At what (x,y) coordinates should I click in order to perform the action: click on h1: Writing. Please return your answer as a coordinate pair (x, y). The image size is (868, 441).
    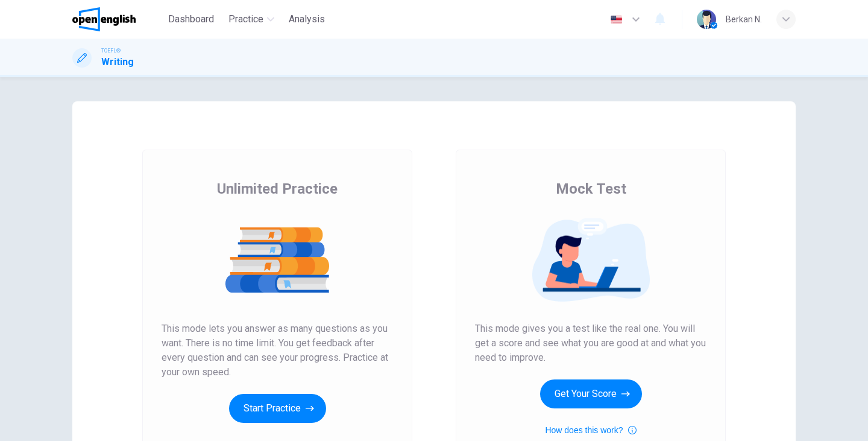
    Looking at the image, I should click on (118, 62).